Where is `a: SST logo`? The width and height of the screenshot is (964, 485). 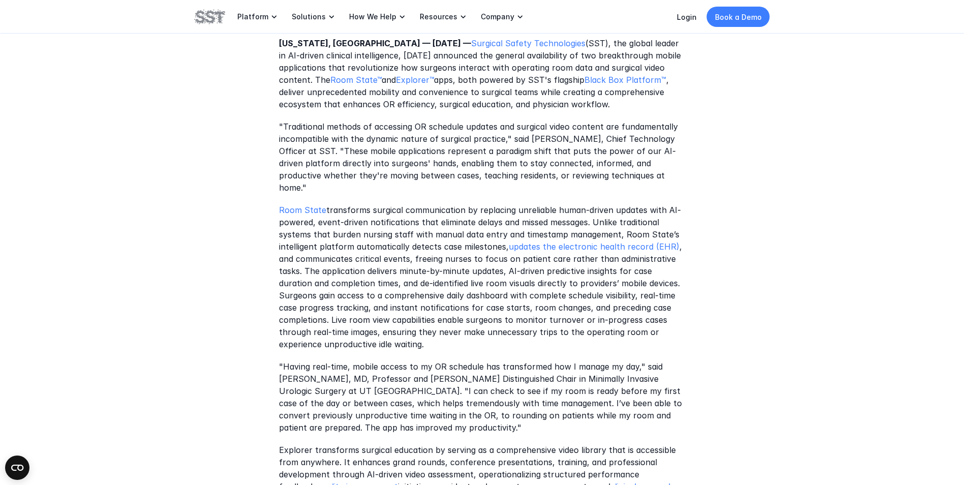
a: SST logo is located at coordinates (210, 17).